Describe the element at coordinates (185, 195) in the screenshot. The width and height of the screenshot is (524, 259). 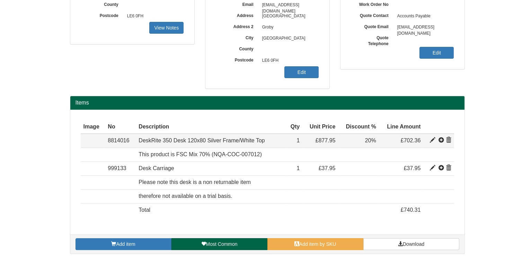
I see `span: therefore not available on a trial basis.` at that location.